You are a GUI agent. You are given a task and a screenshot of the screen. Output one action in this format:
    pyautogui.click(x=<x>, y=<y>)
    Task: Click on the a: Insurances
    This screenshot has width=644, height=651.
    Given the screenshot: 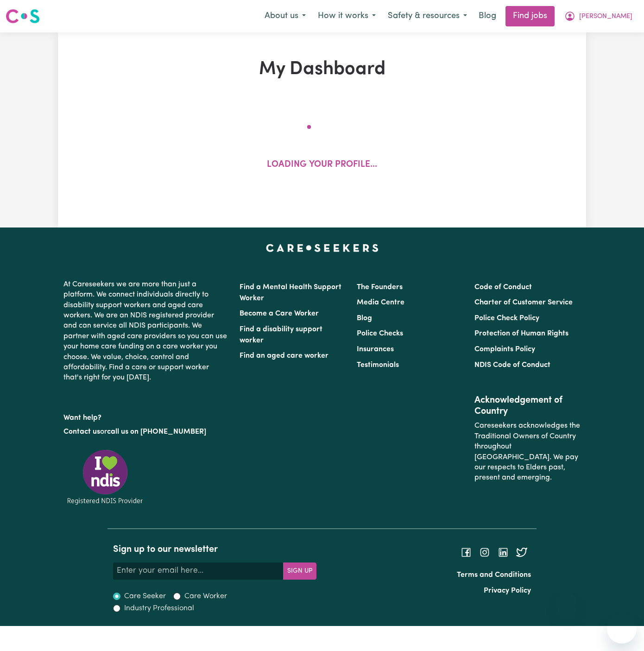 What is the action you would take?
    pyautogui.click(x=375, y=349)
    